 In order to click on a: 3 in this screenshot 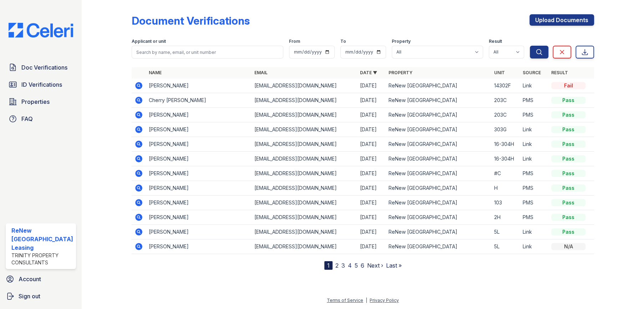, I will do `click(343, 265)`.